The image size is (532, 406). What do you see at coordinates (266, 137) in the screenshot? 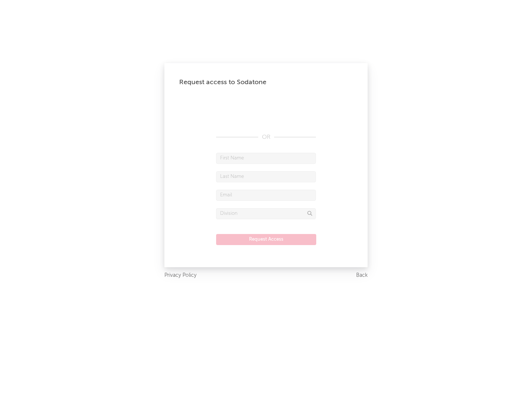
I see `div: OR` at bounding box center [266, 137].